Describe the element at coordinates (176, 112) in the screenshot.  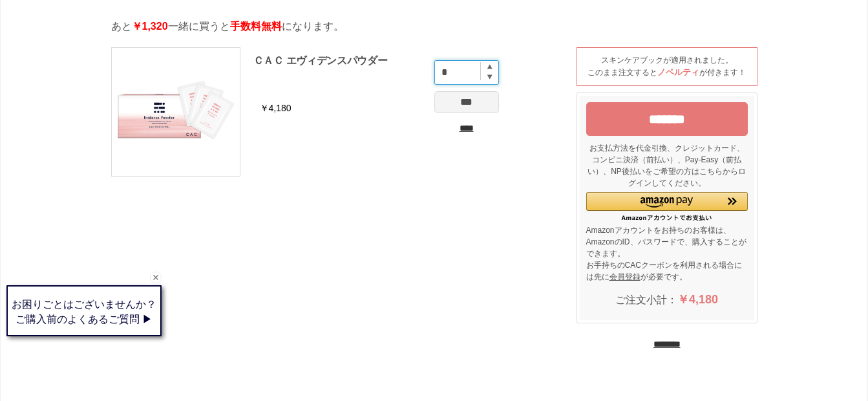
I see `img: ＣＡＣ エヴィデンスパウダー` at that location.